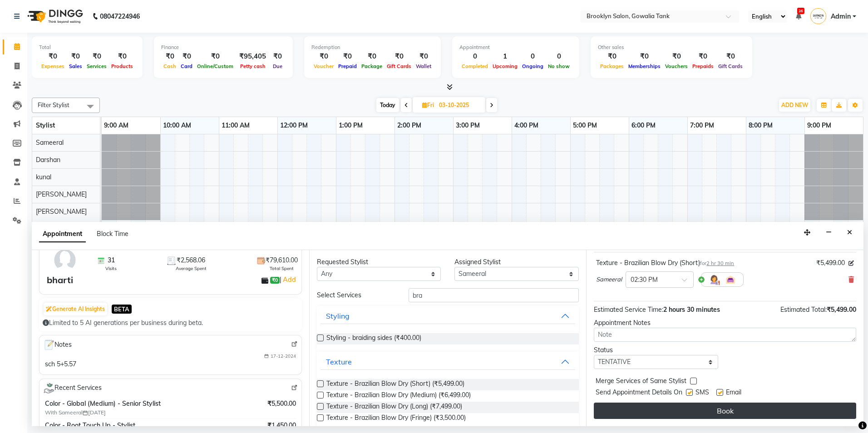 The width and height of the screenshot is (868, 433). Describe the element at coordinates (665, 263) in the screenshot. I see `div: Texture - Brazilian Blow Dry (Short)` at that location.